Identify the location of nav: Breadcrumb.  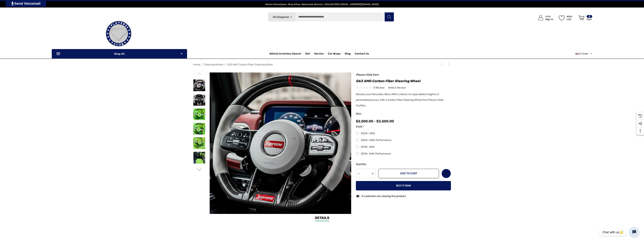
(322, 64).